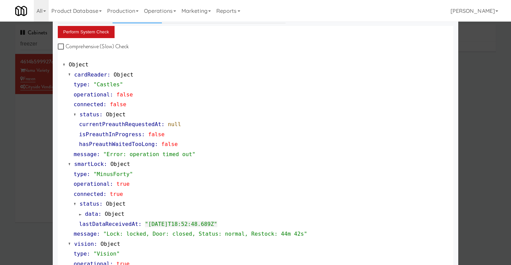  What do you see at coordinates (61, 47) in the screenshot?
I see `input: Comprehensive (Slow) Check` at bounding box center [61, 47].